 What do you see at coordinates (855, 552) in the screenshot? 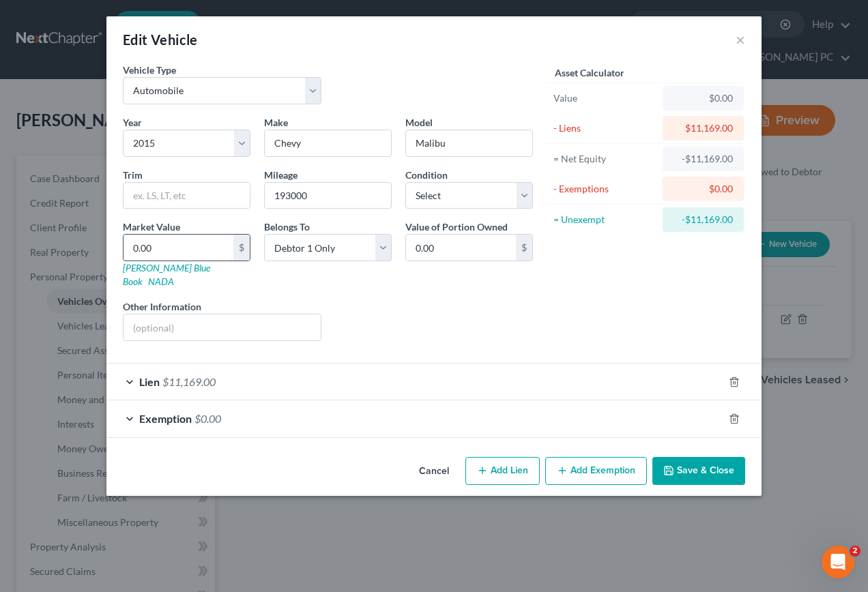
I see `span: 2` at bounding box center [855, 552].